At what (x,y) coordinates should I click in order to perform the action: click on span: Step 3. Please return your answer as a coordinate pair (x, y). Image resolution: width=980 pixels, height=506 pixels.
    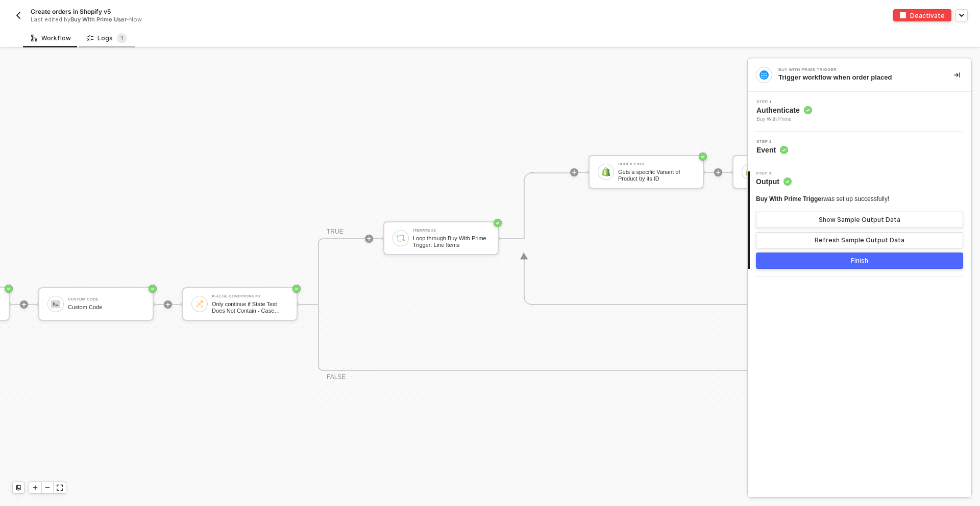
    Looking at the image, I should click on (773, 173).